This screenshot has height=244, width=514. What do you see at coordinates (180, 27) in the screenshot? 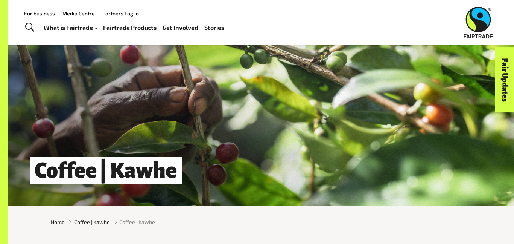
I see `a: Get Involved` at bounding box center [180, 27].